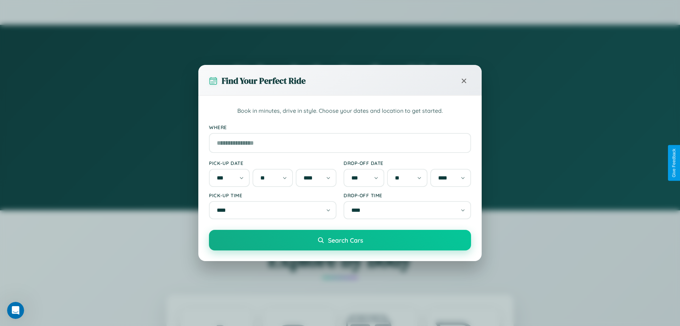 This screenshot has height=326, width=680. What do you see at coordinates (273, 163) in the screenshot?
I see `label: Pick-up Date` at bounding box center [273, 163].